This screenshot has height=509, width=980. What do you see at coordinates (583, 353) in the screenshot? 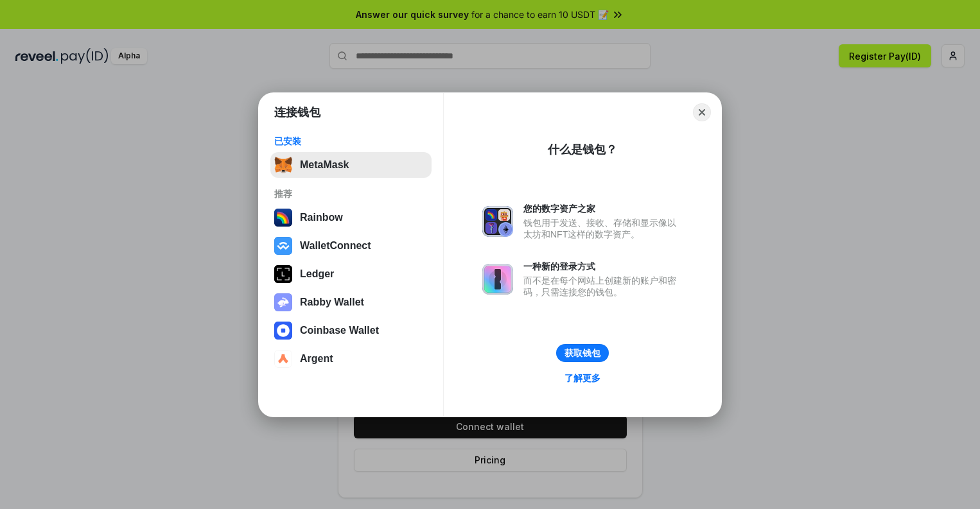
I see `button: 获取钱包` at bounding box center [583, 353].